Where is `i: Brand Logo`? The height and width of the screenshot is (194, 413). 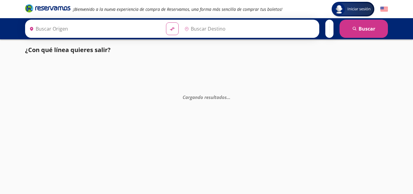
i: Brand Logo is located at coordinates (48, 8).